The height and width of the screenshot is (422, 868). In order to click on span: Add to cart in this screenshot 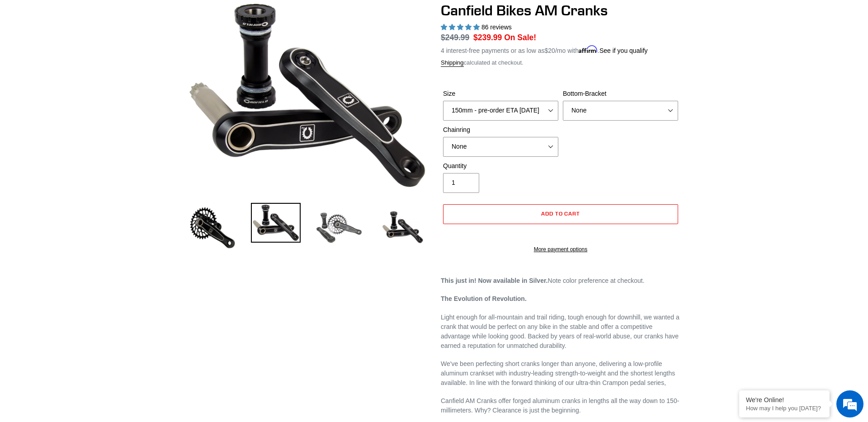, I will do `click(561, 214)`.